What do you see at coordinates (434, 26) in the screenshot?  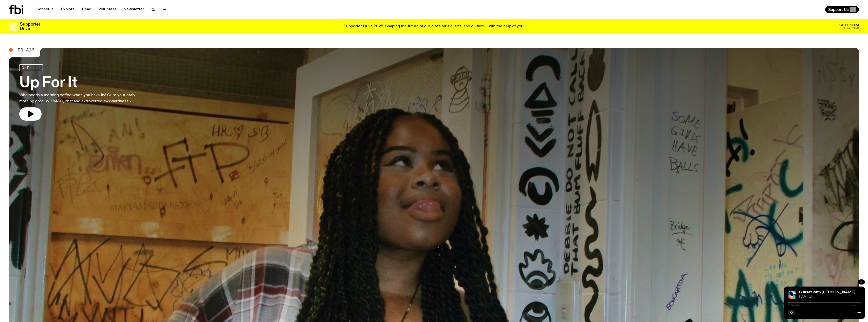 I see `p: Supporter Drive 2025: Shaping the future of our city’s music, arts, and culture - with the help o...` at bounding box center [434, 26].